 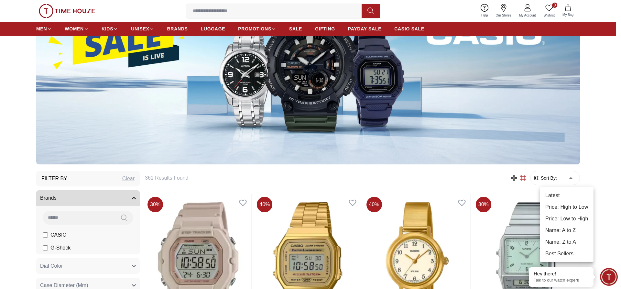 I want to click on p: Talk to our watch expert!, so click(x=561, y=280).